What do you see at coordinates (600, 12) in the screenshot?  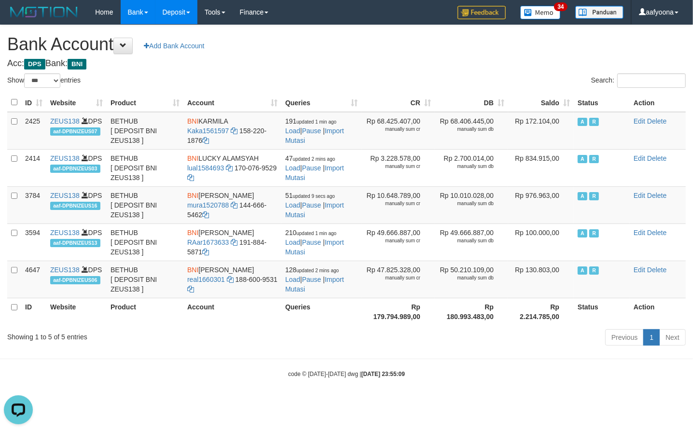 I see `img: panduan.png` at bounding box center [600, 12].